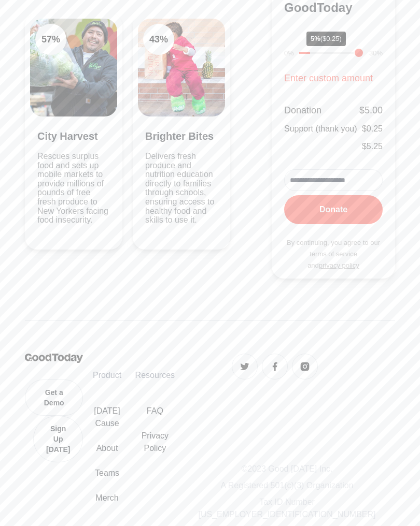 The image size is (420, 526). I want to click on a: Privacy Policy, so click(155, 442).